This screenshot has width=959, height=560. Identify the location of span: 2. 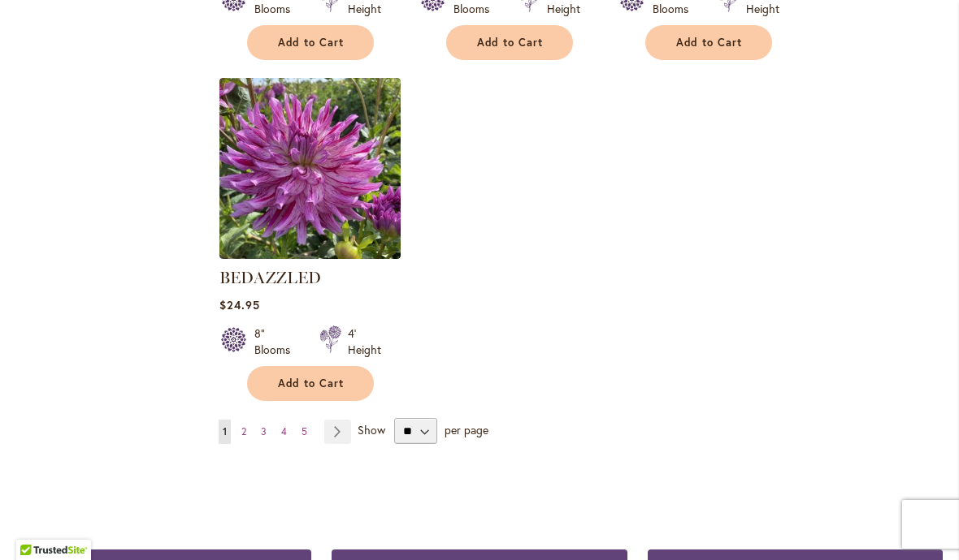
(243, 431).